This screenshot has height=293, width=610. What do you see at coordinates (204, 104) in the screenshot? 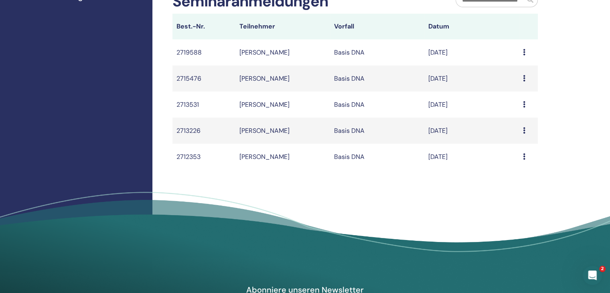
I see `td: 2713531` at bounding box center [204, 104].